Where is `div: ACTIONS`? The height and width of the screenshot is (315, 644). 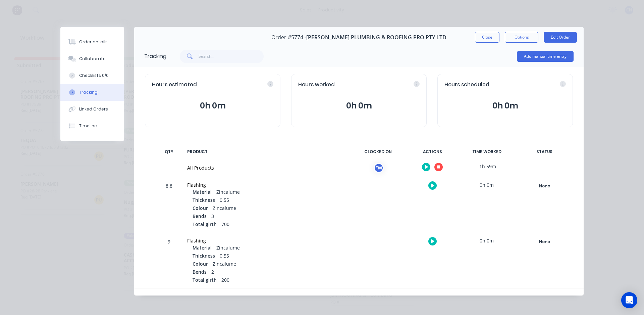 div: ACTIONS is located at coordinates (432, 152).